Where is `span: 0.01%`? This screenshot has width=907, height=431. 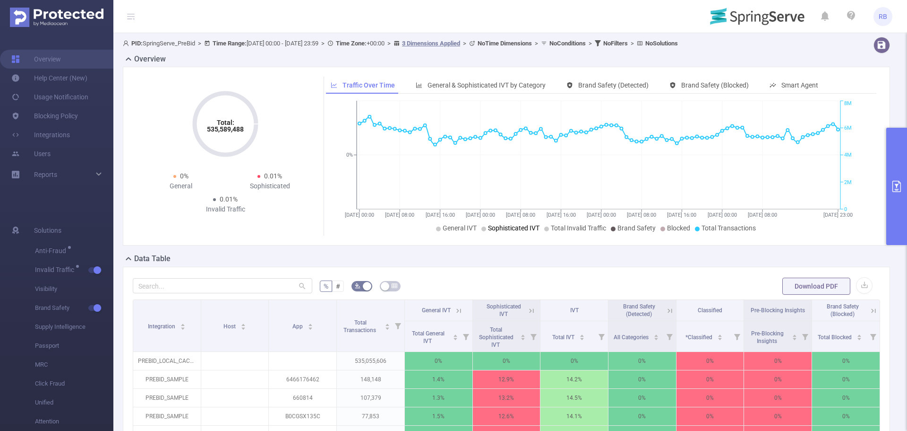
span: 0.01% is located at coordinates (273, 176).